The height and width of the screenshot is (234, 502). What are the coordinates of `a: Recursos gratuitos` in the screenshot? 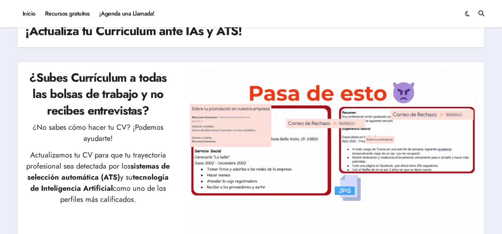 It's located at (67, 14).